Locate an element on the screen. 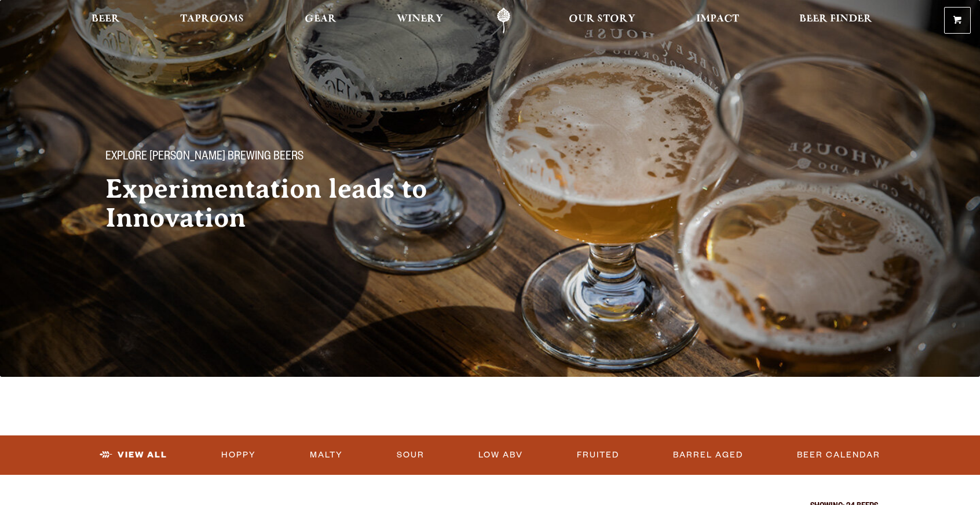 This screenshot has height=505, width=980. a: Odell Home is located at coordinates (503, 21).